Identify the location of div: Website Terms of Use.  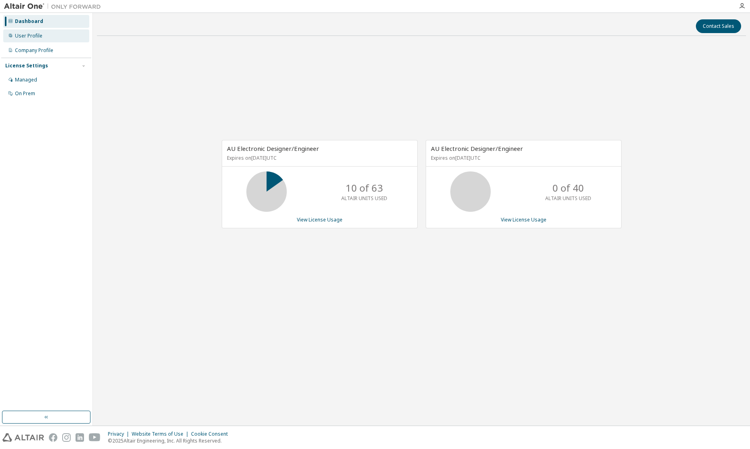
(161, 434).